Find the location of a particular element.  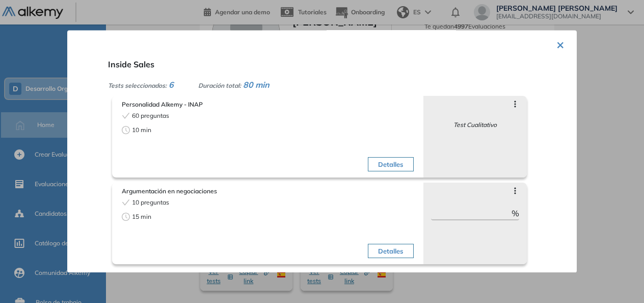

span: 60 preguntas is located at coordinates (150, 116).